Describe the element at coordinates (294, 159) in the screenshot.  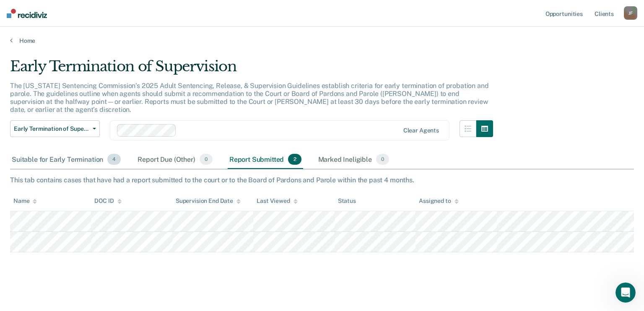
I see `span: 2` at that location.